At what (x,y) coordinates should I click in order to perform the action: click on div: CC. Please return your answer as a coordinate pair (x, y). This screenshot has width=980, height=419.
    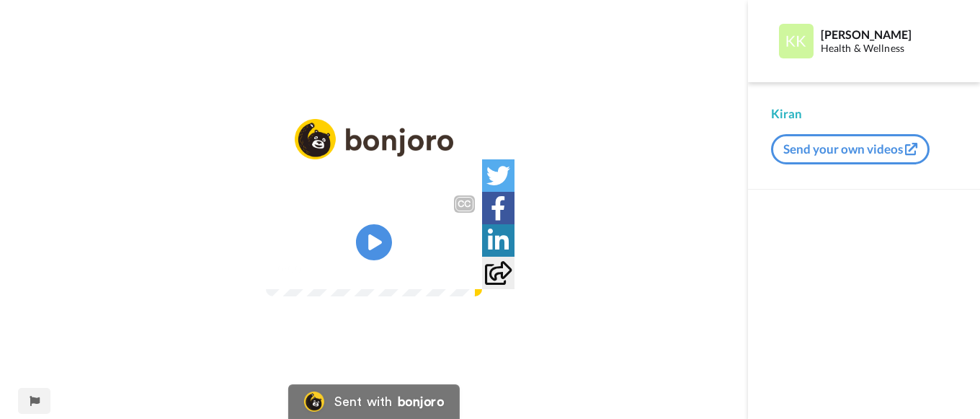
    Looking at the image, I should click on (468, 104).